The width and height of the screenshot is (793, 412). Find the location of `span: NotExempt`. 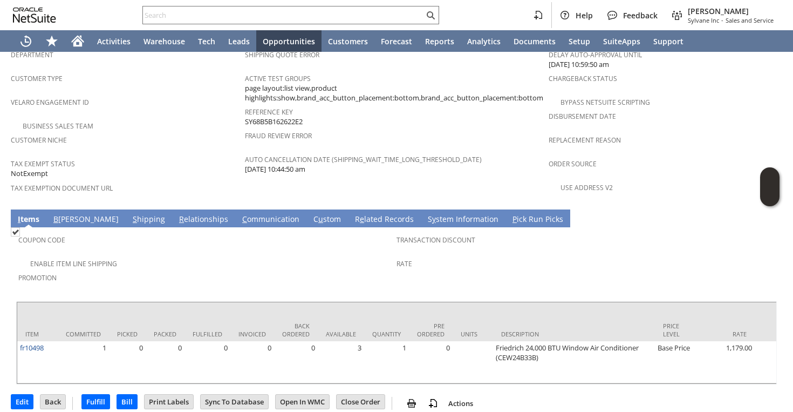

span: NotExempt is located at coordinates (29, 173).